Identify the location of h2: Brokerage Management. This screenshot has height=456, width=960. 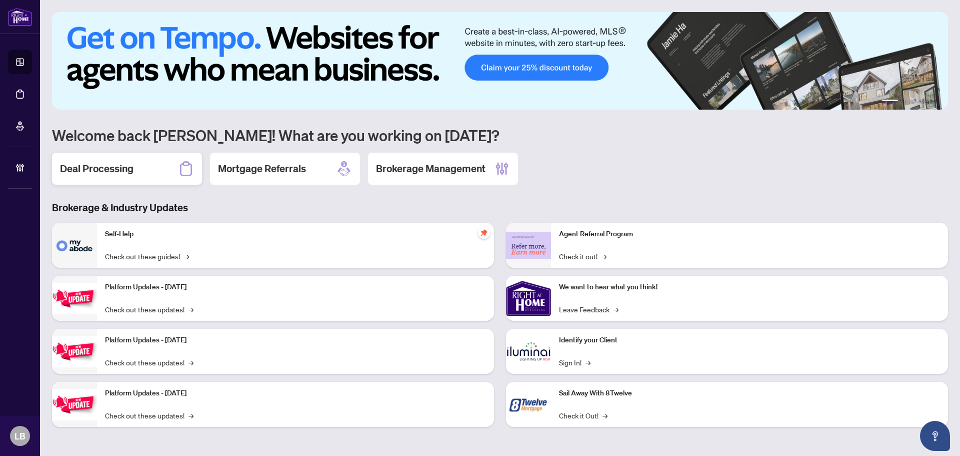
(431, 169).